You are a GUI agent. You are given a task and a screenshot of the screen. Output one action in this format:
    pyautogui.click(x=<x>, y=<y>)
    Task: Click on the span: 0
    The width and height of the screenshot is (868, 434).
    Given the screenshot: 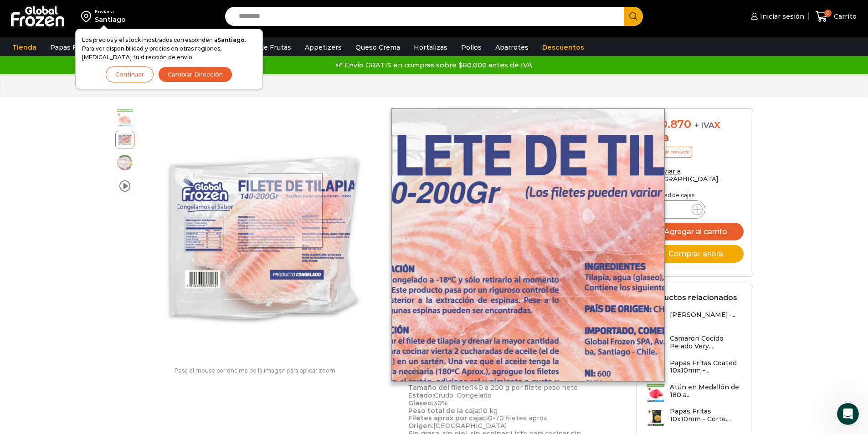 What is the action you would take?
    pyautogui.click(x=828, y=13)
    